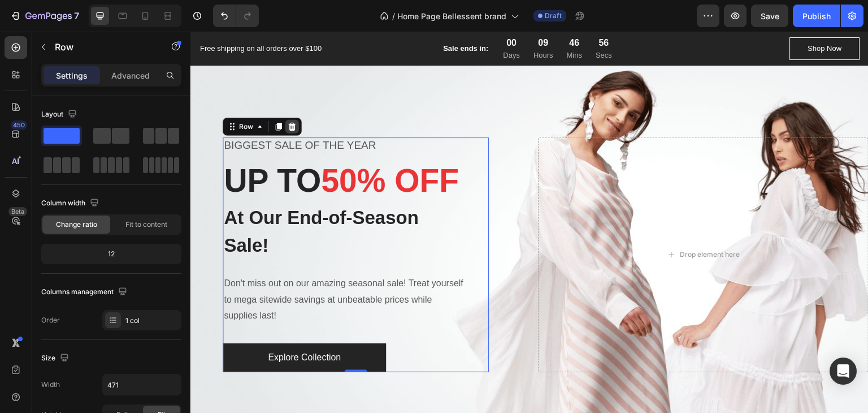 This screenshot has height=413, width=868. What do you see at coordinates (60, 114) in the screenshot?
I see `div: Layout` at bounding box center [60, 114].